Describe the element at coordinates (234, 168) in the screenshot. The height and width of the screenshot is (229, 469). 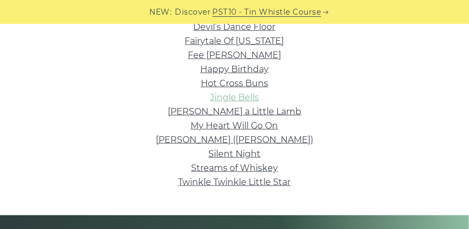
I see `a: Streams of Whiskey` at that location.